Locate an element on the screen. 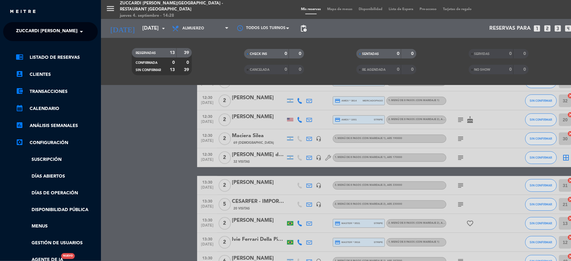  a: assessmentANÁLISIS SEMANALES is located at coordinates (57, 126).